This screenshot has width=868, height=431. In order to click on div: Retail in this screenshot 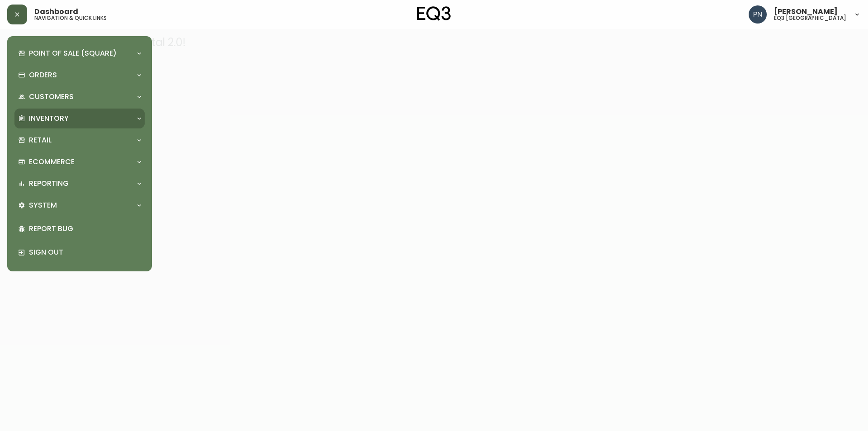, I will do `click(80, 140)`.